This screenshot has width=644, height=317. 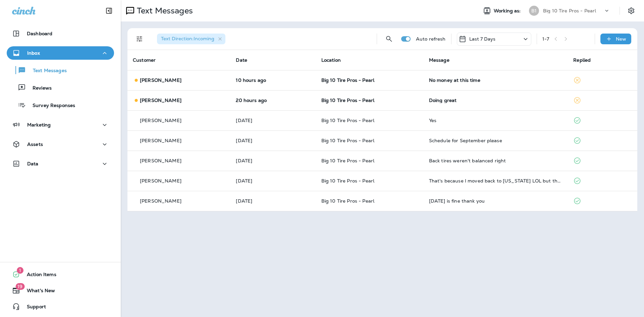 I want to click on span: Action Items, so click(x=38, y=276).